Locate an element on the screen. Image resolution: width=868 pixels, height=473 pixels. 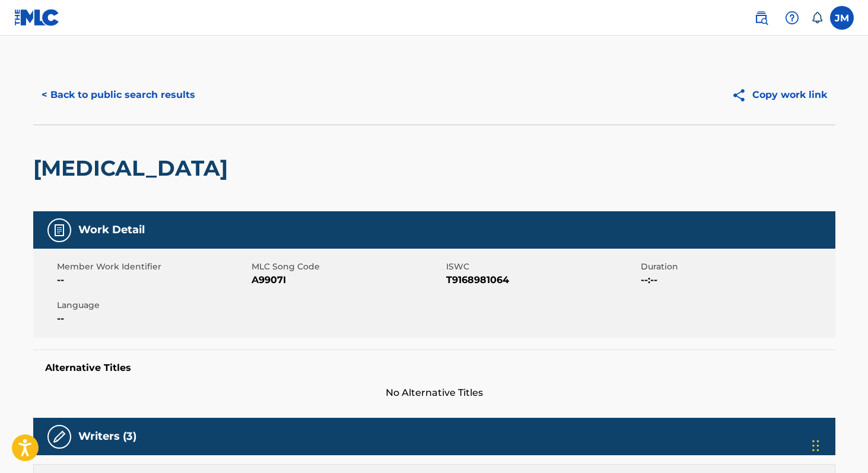
div: Help is located at coordinates (792, 18).